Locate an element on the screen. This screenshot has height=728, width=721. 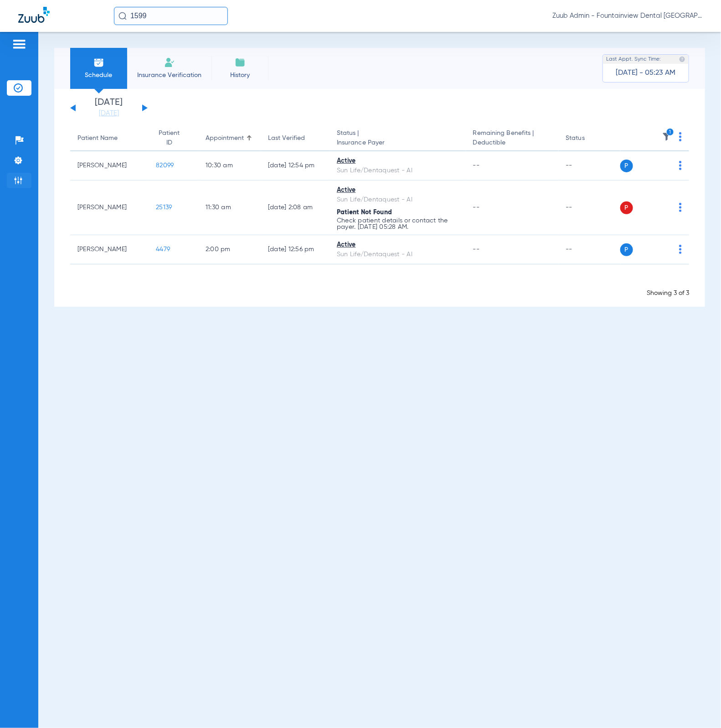
span: Insurance Verification is located at coordinates (169, 75).